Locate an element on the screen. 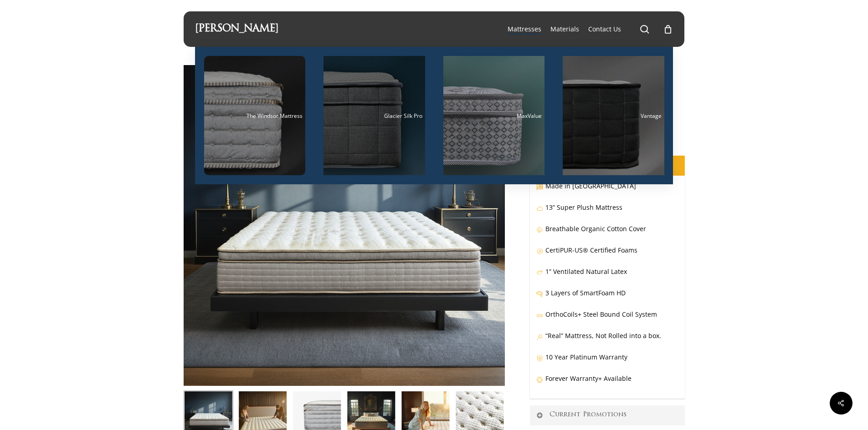 The width and height of the screenshot is (868, 430). span: The Windsor Mattress is located at coordinates (274, 116).